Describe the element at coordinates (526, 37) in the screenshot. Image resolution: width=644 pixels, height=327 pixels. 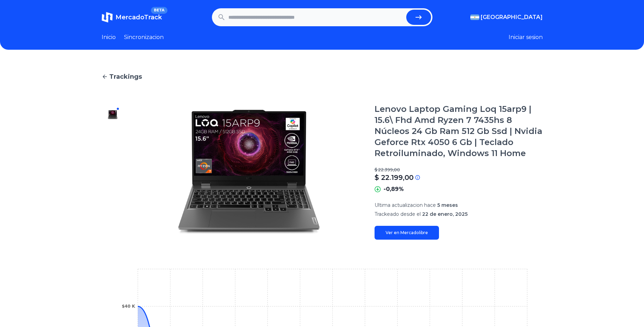
I see `button: Iniciar sesion` at that location.